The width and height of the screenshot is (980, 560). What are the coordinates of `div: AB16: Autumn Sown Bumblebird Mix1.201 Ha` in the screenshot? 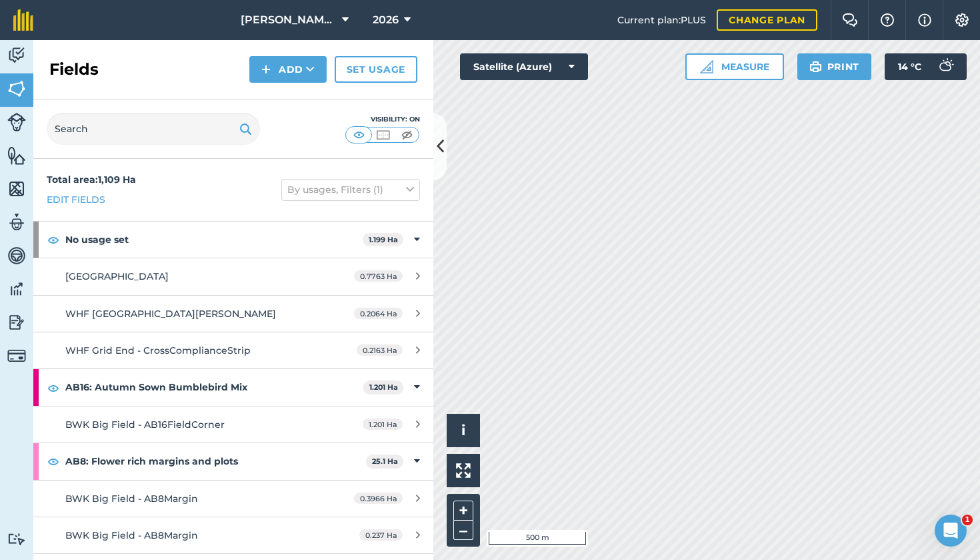 It's located at (233, 387).